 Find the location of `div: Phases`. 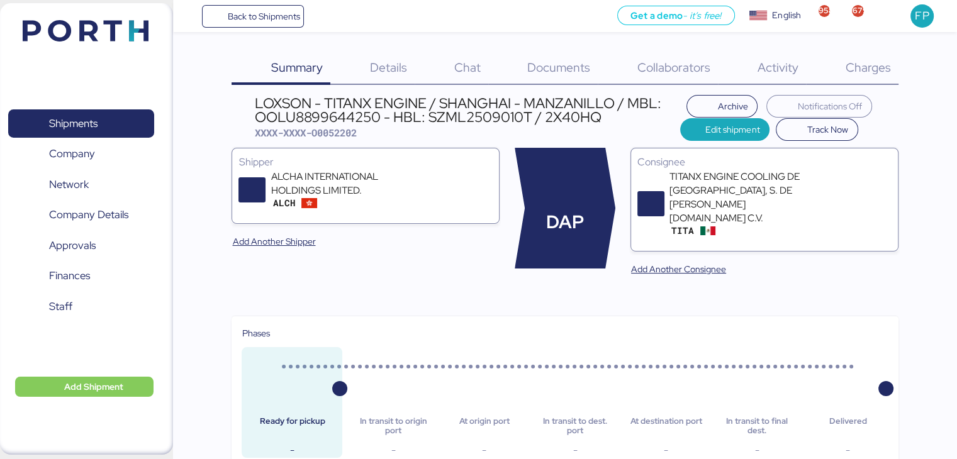

div: Phases is located at coordinates (564, 333).